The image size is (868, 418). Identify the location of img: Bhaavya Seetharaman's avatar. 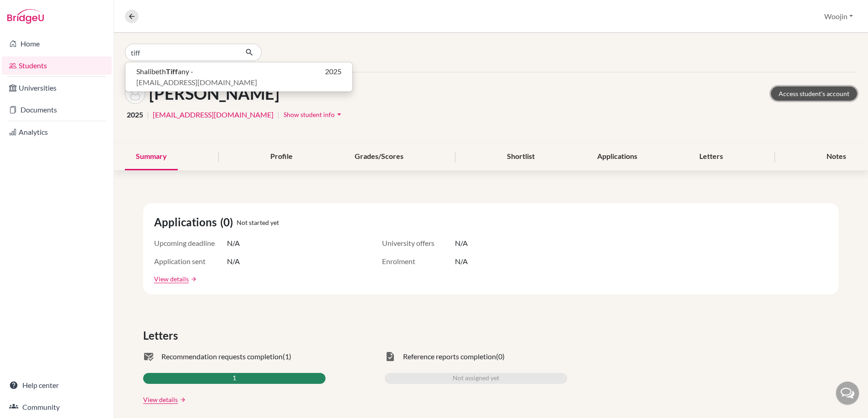
(135, 94).